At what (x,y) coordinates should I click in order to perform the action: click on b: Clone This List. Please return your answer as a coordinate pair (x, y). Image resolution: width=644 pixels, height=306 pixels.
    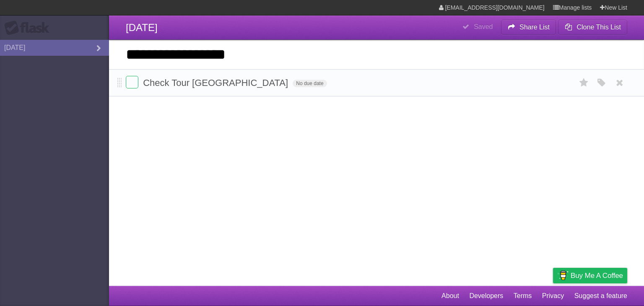
    Looking at the image, I should click on (598, 27).